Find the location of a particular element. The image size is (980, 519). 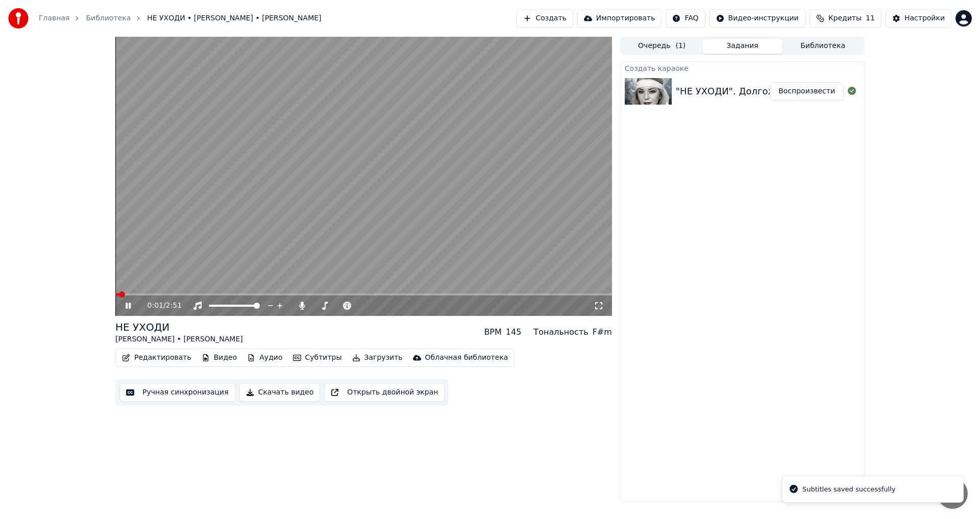

button: Субтитры is located at coordinates (318, 358).